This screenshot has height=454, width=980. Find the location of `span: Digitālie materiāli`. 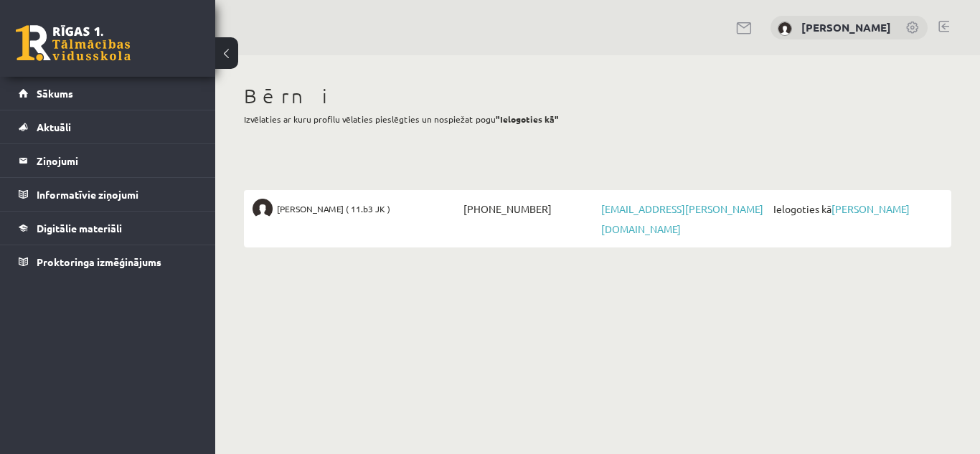

span: Digitālie materiāli is located at coordinates (79, 228).